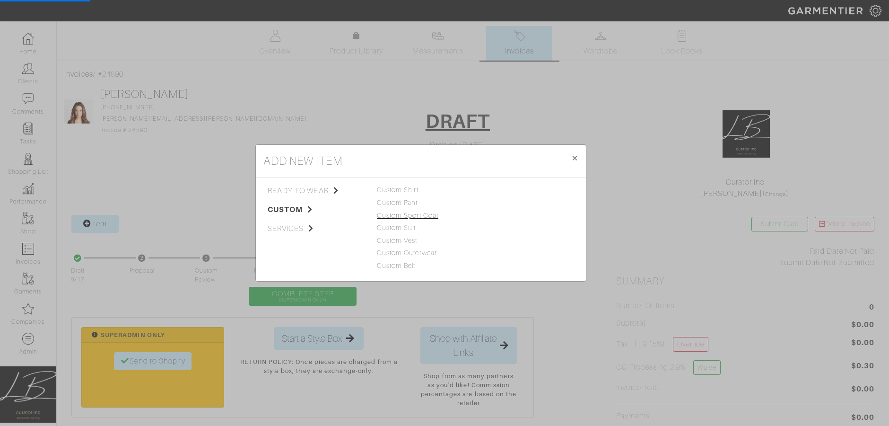  Describe the element at coordinates (303, 161) in the screenshot. I see `h4: add new item` at that location.